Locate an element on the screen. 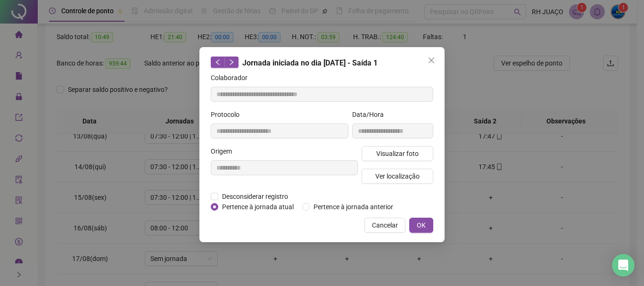 The height and width of the screenshot is (286, 644). span: Visualizar foto is located at coordinates (398, 154).